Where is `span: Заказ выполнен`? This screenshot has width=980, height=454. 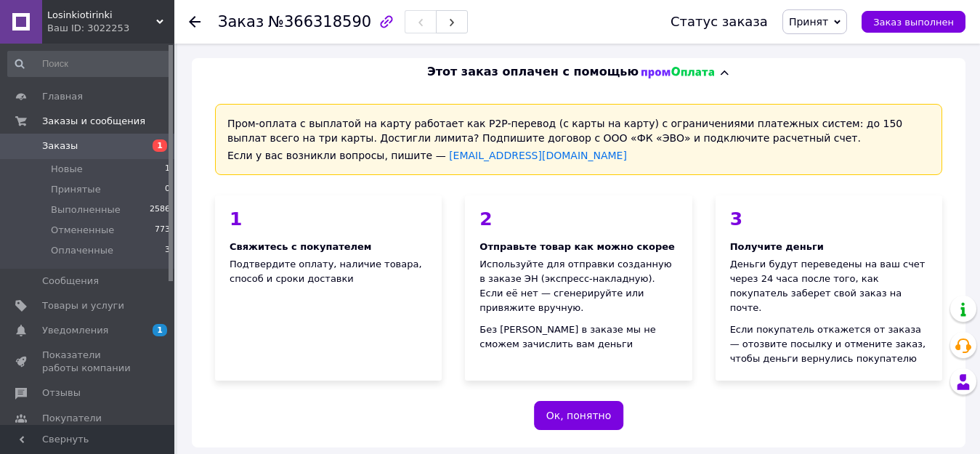 span: Заказ выполнен is located at coordinates (913, 21).